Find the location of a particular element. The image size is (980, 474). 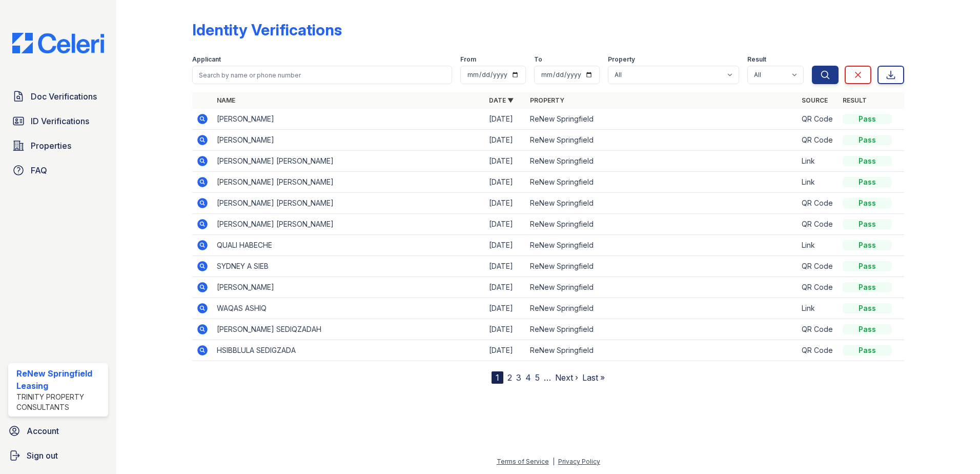

button: Sign out is located at coordinates (58, 455).